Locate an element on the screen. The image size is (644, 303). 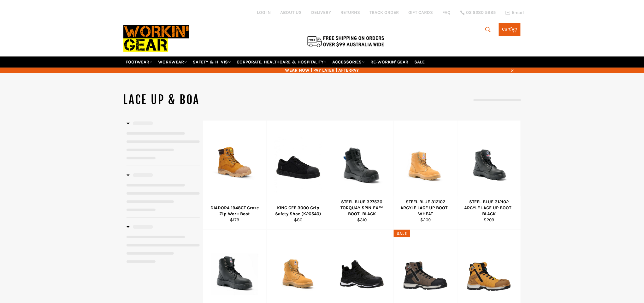
a: RETURNS is located at coordinates (350, 12).